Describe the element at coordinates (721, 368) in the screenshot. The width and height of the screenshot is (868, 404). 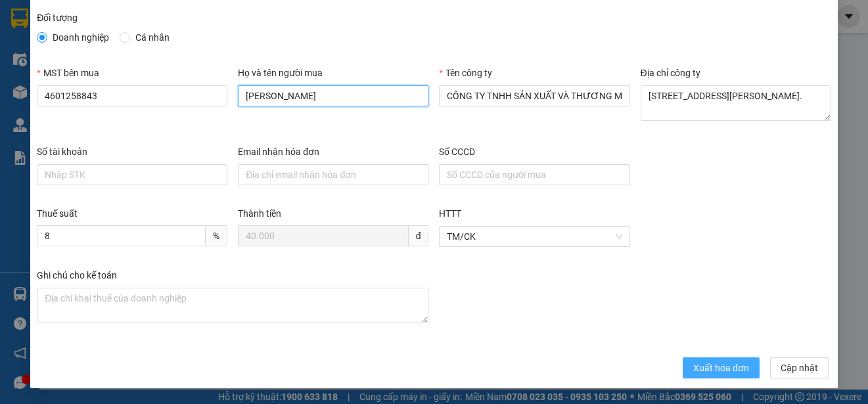
I see `span: Xuất hóa đơn` at that location.